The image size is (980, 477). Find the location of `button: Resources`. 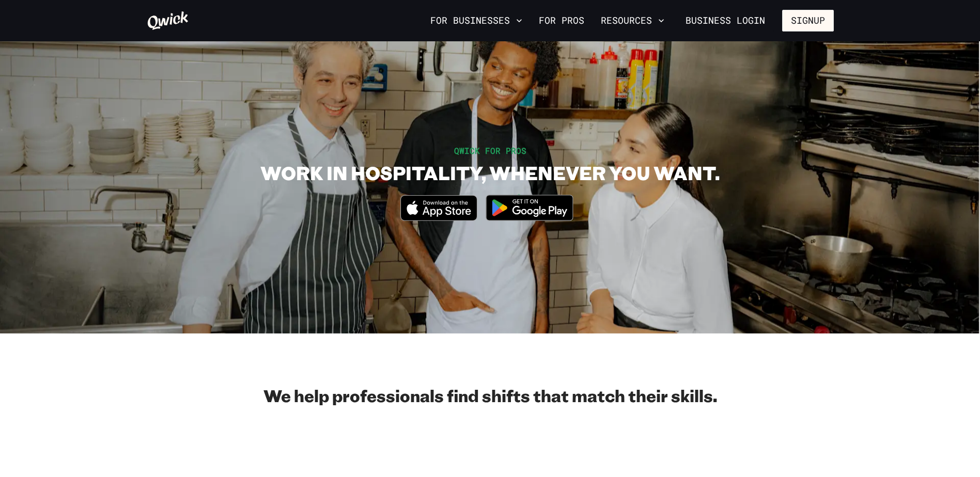

button: Resources is located at coordinates (632, 20).